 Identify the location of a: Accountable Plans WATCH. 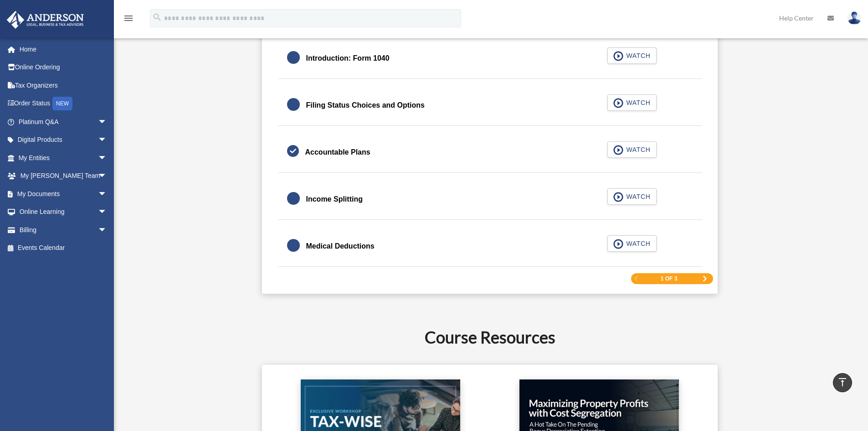
(490, 152).